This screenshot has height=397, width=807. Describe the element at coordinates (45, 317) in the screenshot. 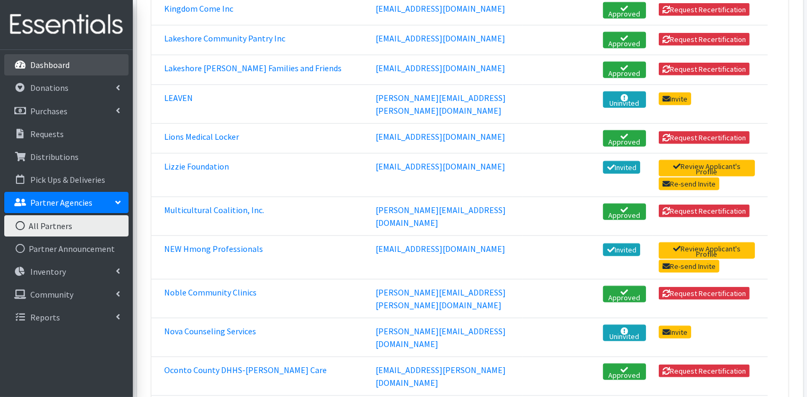

I see `p: Reports` at that location.